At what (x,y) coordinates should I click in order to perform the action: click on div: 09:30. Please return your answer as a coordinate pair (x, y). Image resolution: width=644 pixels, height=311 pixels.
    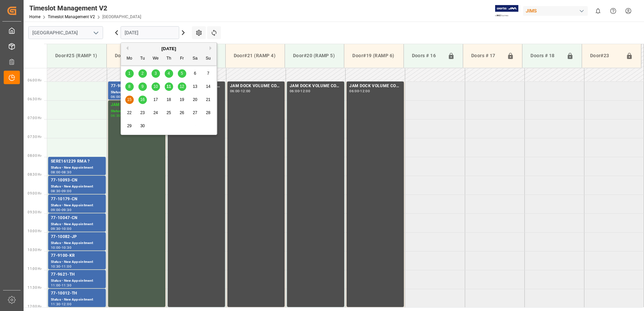
    Looking at the image, I should click on (66, 210).